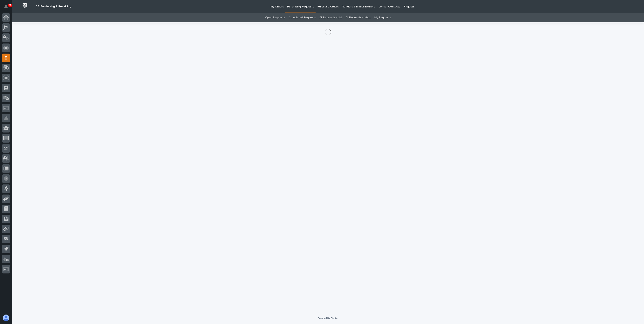  I want to click on p: 28, so click(10, 5).